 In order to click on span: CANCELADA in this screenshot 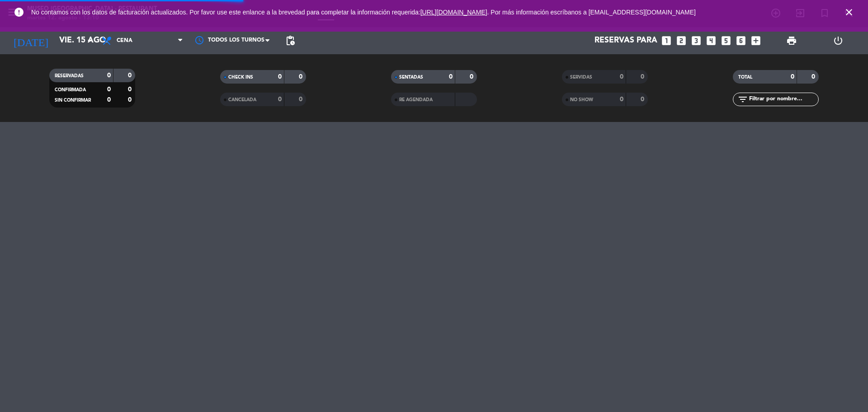, I will do `click(243, 100)`.